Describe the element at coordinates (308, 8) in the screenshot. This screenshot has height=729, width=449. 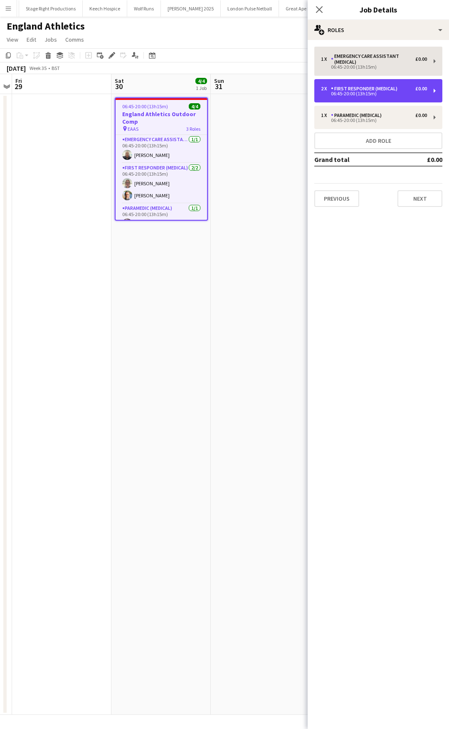
I see `button: Great Ape Events LTD` at that location.